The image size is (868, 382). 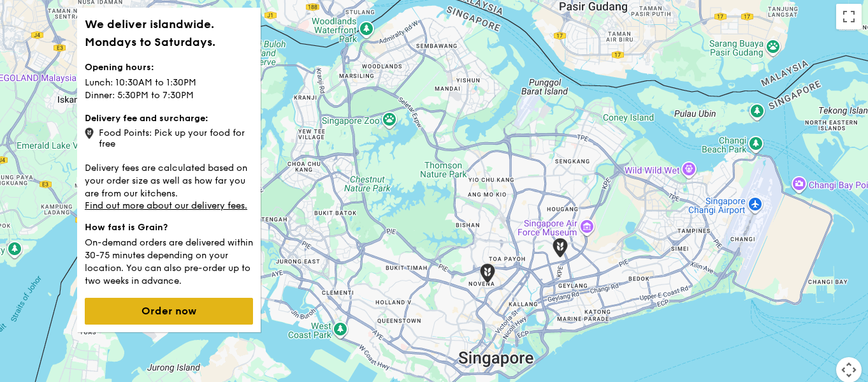 I want to click on strong: How fast is Grain?, so click(x=126, y=227).